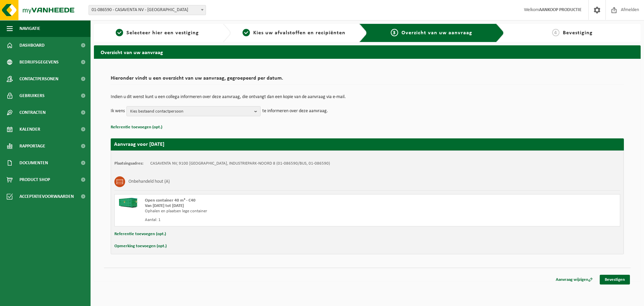  Describe the element at coordinates (367, 52) in the screenshot. I see `h2: Overzicht van uw aanvraag` at that location.